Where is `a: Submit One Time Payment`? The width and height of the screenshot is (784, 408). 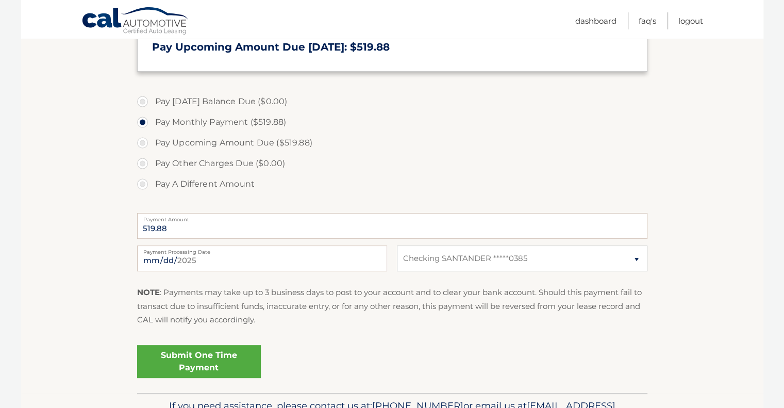 a: Submit One Time Payment is located at coordinates (199, 361).